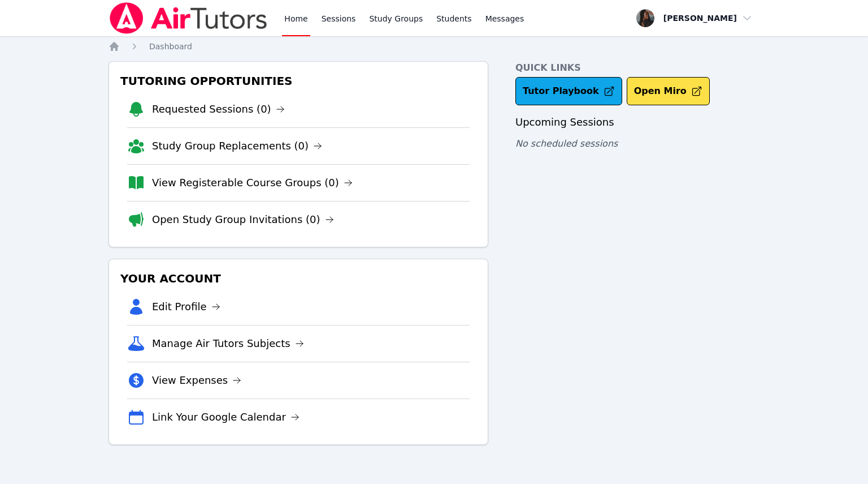  What do you see at coordinates (186, 307) in the screenshot?
I see `a: Edit Profile` at bounding box center [186, 307].